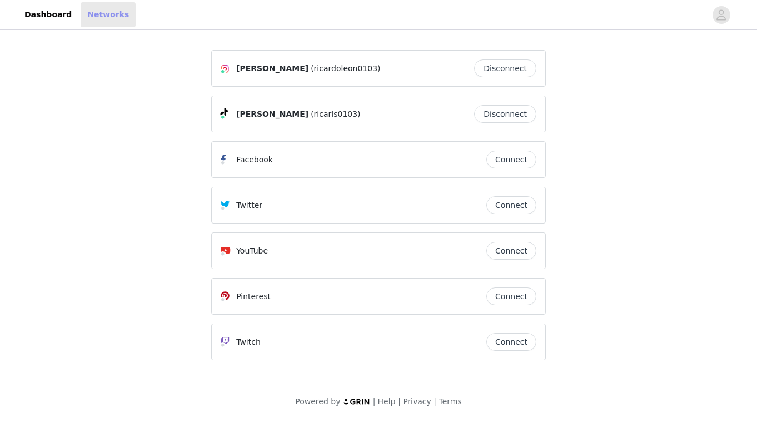  What do you see at coordinates (450, 401) in the screenshot?
I see `a: Terms` at bounding box center [450, 401].